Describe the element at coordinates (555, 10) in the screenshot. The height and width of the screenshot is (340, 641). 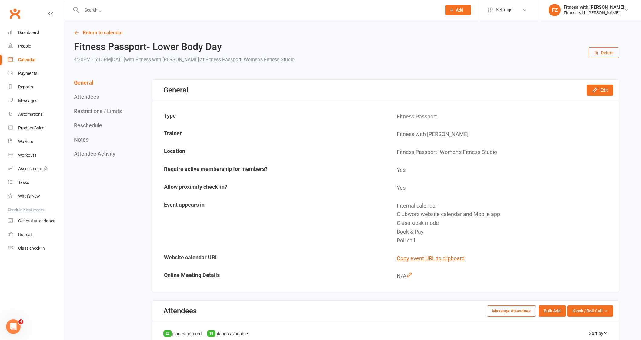
I see `div: FZ` at that location.